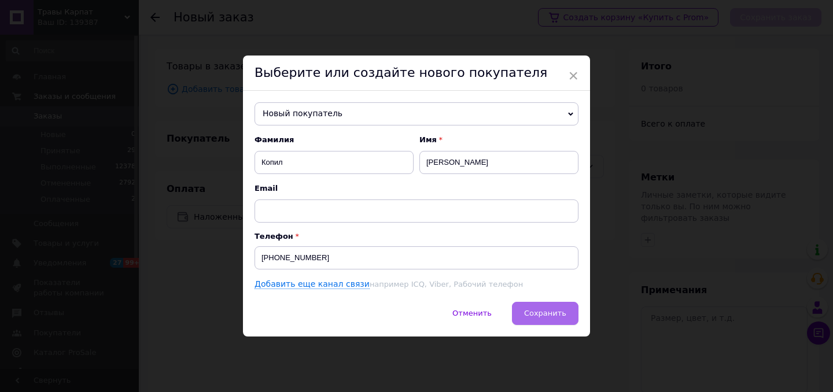  Describe the element at coordinates (416, 73) in the screenshot. I see `div: Выберите или создайте нового покупателя` at that location.